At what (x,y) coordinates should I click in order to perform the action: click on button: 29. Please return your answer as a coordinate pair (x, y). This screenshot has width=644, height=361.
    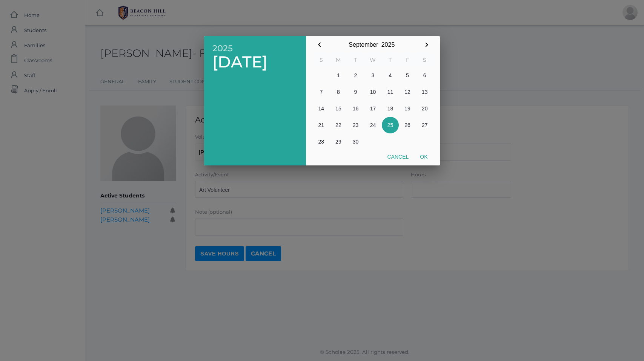
    Looking at the image, I should click on (338, 142).